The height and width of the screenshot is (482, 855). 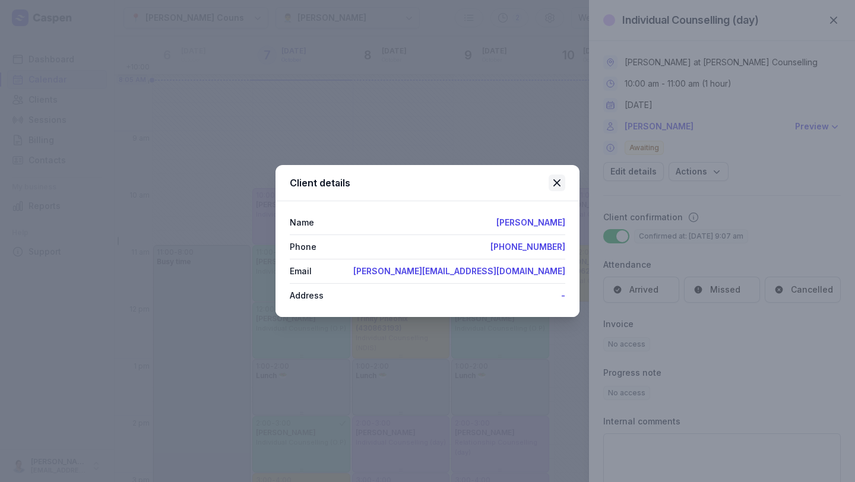 I want to click on div: Client details, so click(x=419, y=183).